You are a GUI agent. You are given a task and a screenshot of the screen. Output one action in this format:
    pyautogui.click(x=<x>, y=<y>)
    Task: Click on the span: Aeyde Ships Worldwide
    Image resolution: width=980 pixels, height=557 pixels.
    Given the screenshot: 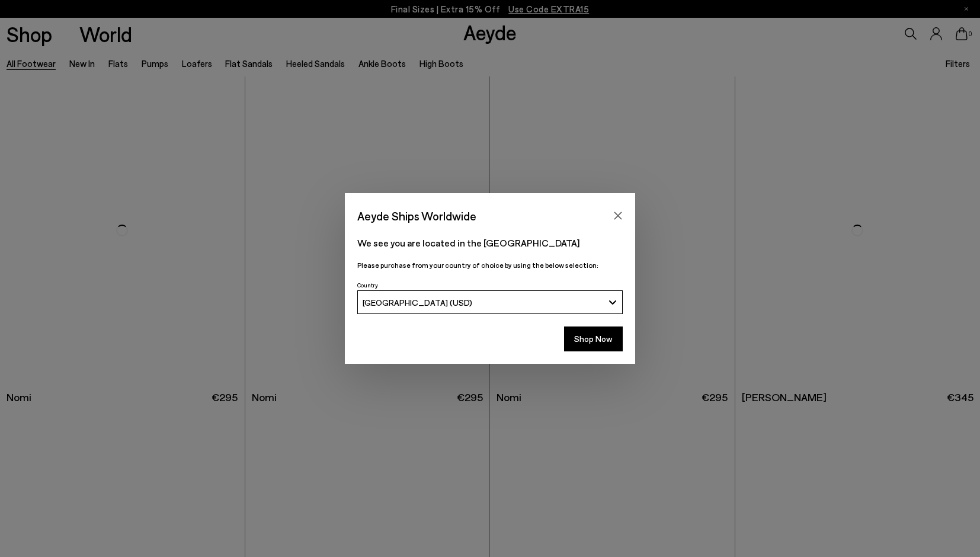 What is the action you would take?
    pyautogui.click(x=417, y=215)
    